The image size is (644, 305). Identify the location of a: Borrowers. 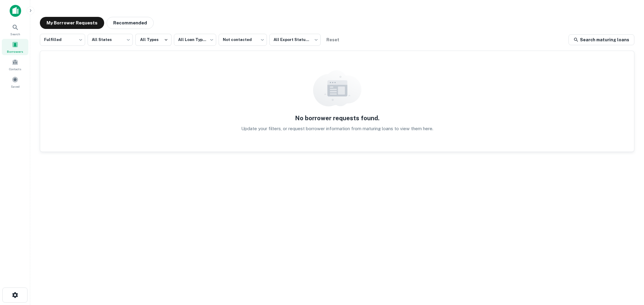
(15, 47).